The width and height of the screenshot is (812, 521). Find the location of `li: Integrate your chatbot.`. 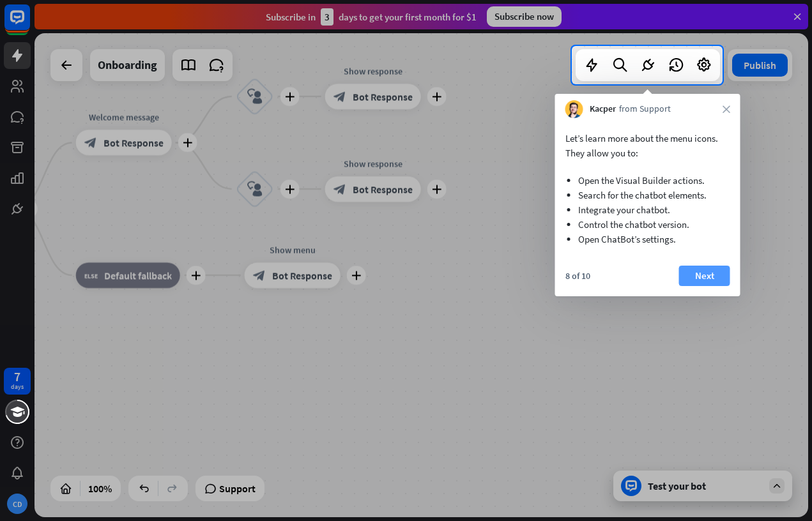

li: Integrate your chatbot. is located at coordinates (647, 209).